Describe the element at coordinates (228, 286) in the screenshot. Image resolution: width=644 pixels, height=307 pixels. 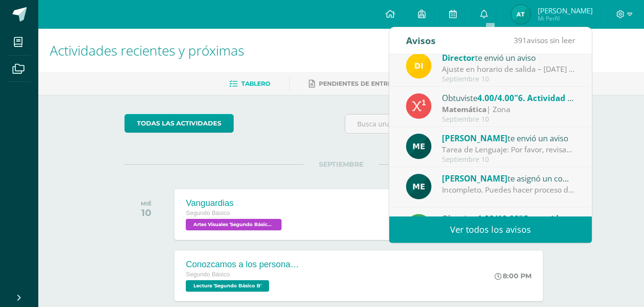
I see `span: Lectura 'Segundo Básico B'` at that location.